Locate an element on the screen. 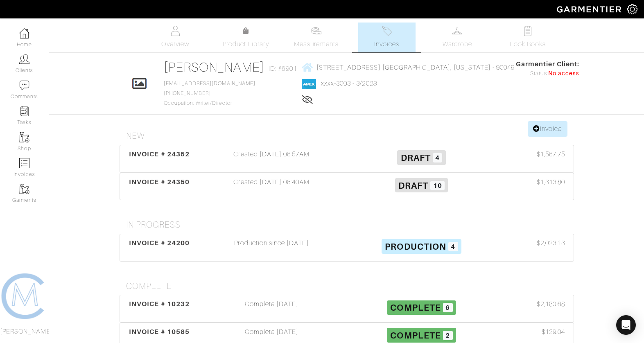 Image resolution: width=644 pixels, height=343 pixels. span: INVOICE # 24352 is located at coordinates (159, 154).